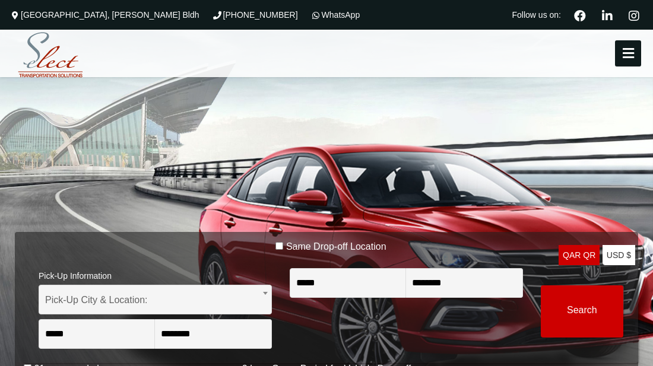 This screenshot has height=366, width=653. What do you see at coordinates (155, 300) in the screenshot?
I see `span: Pick-Up City & Location:` at bounding box center [155, 300].